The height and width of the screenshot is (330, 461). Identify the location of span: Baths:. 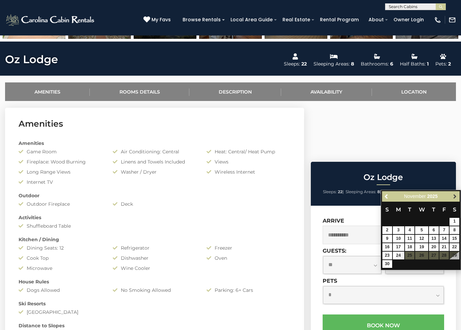
(390, 192).